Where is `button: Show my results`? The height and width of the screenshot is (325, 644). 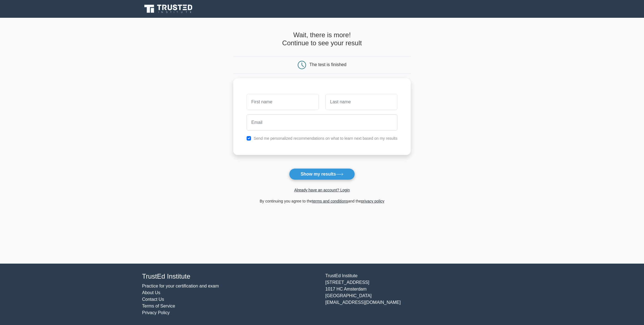 button: Show my results is located at coordinates (322, 174).